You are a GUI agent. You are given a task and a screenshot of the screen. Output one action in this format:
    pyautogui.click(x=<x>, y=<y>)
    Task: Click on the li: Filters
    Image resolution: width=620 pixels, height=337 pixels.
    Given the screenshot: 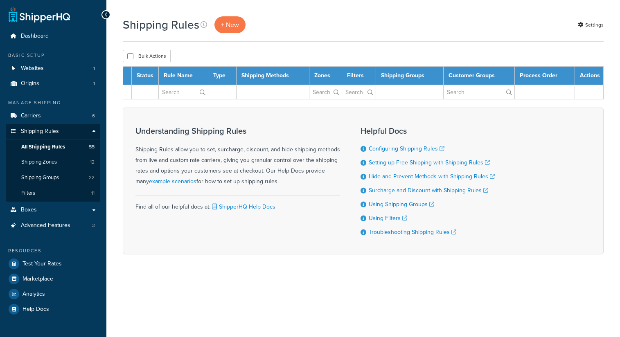 What is the action you would take?
    pyautogui.click(x=53, y=193)
    